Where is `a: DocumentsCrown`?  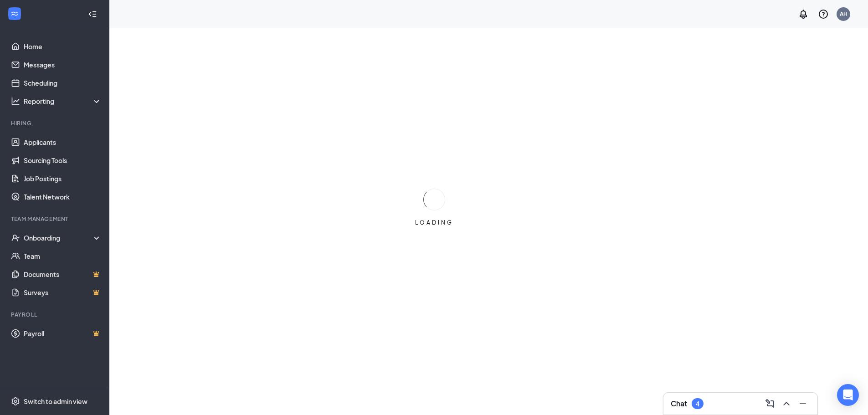
a: DocumentsCrown is located at coordinates (63, 275).